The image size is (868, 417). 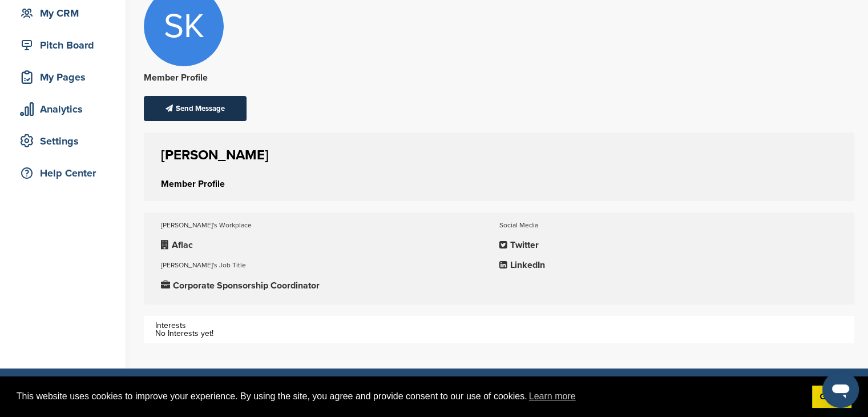 What do you see at coordinates (195, 108) in the screenshot?
I see `div: Send Message` at bounding box center [195, 108].